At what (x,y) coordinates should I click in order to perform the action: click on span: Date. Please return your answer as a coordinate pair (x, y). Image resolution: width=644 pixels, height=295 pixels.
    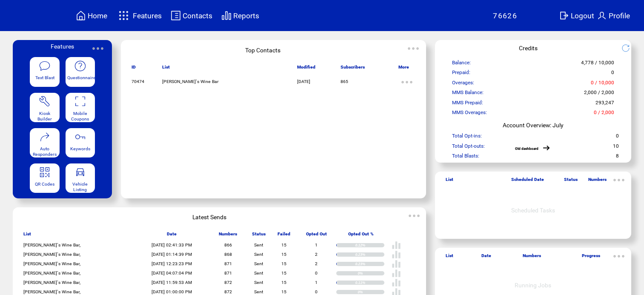
    Looking at the image, I should click on (486, 258).